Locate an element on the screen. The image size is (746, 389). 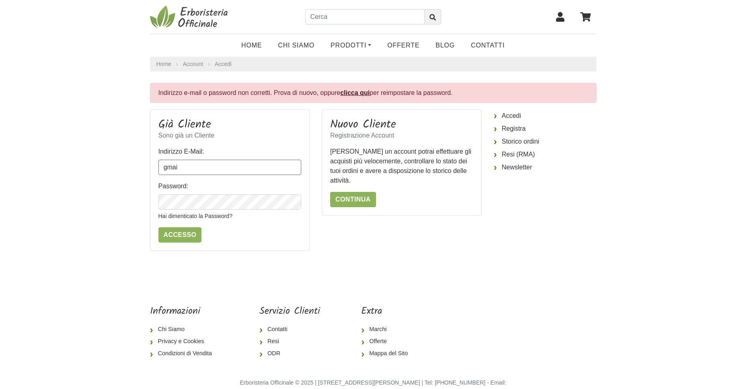
h5: Informazioni is located at coordinates (184, 311).